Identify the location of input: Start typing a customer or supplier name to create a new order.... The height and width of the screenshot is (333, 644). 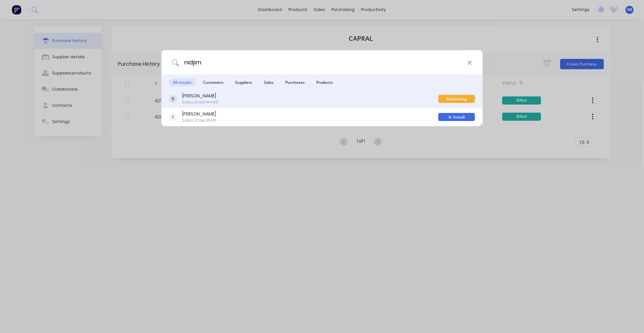
(323, 62).